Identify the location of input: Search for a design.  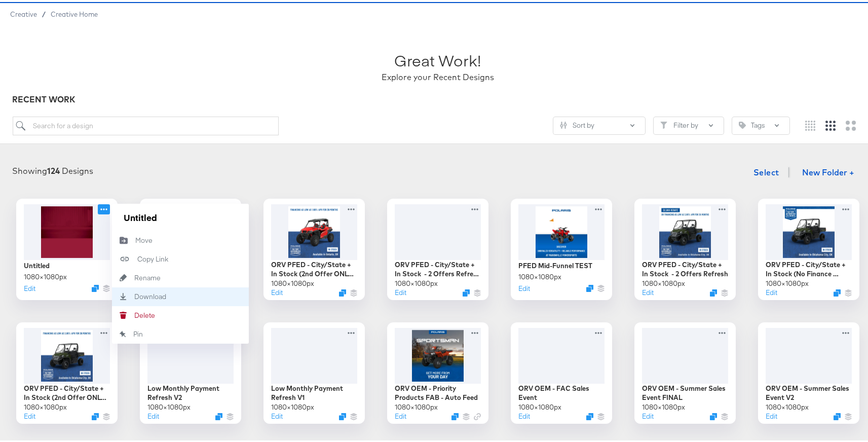
(146, 124).